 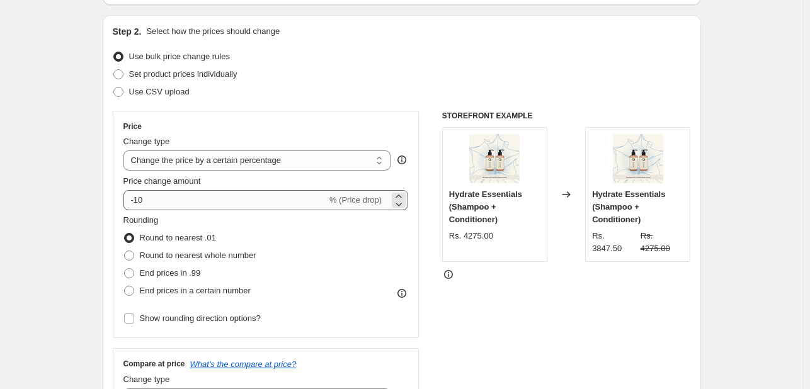 I want to click on span: Round to nearest whole number, so click(x=198, y=255).